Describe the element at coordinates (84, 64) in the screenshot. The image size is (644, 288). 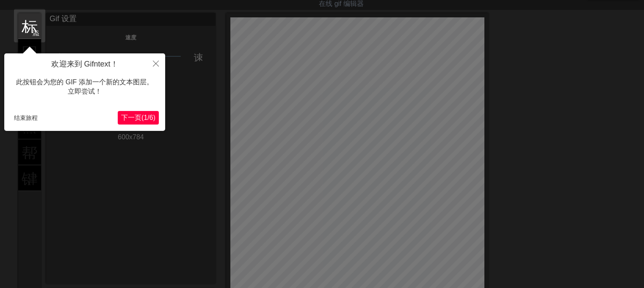
I see `font: 欢迎来到 Gifntext！` at that location.